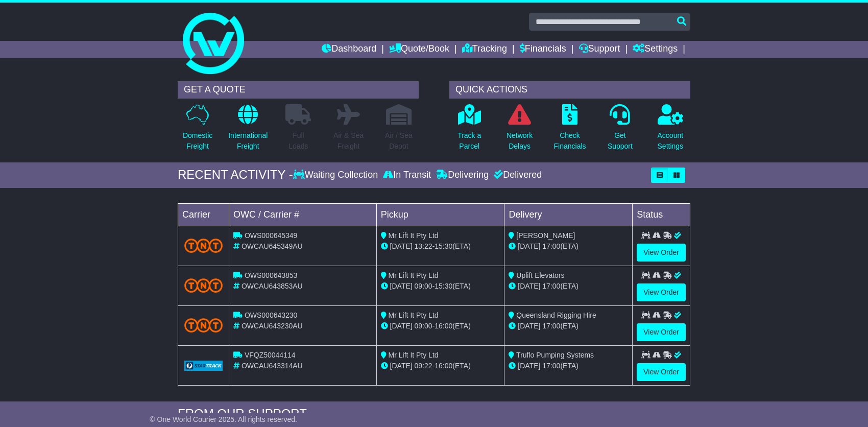 The width and height of the screenshot is (868, 427). Describe the element at coordinates (469, 130) in the screenshot. I see `a: Track aParcel` at that location.